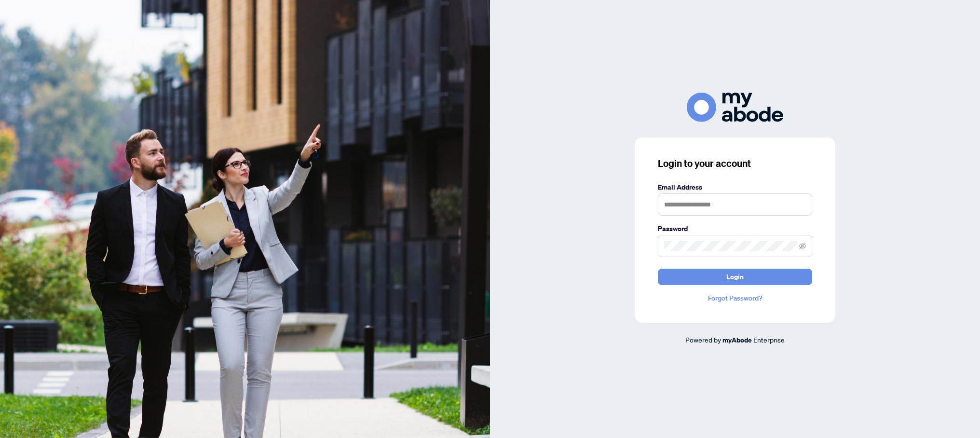 The height and width of the screenshot is (438, 980). I want to click on a: Forgot Password?, so click(735, 298).